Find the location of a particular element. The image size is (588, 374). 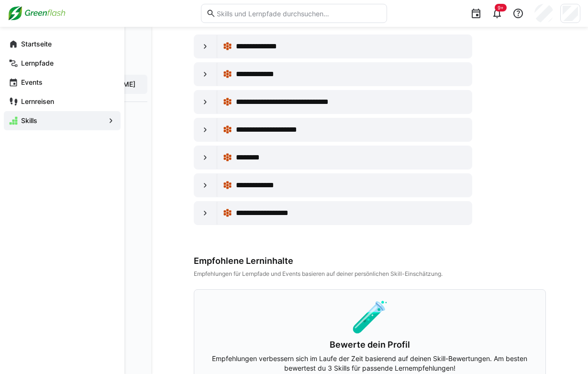

div: Empfehlungen für Lernpfade und Events basieren auf deiner persönlichen Skill-Einschätzung. is located at coordinates (370, 274).